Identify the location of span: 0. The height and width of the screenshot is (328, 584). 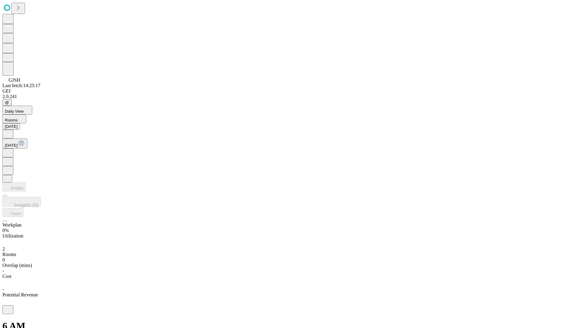
(4, 260).